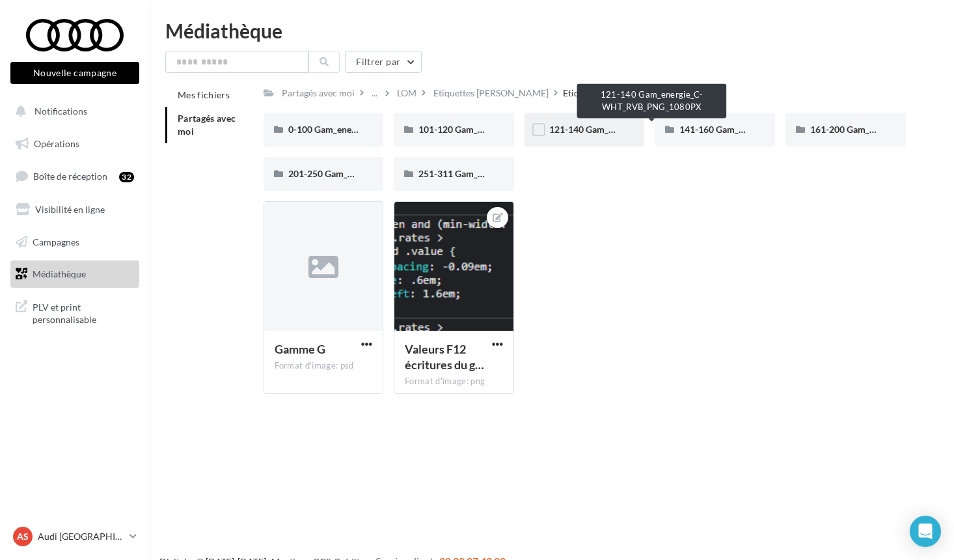 This screenshot has height=560, width=954. Describe the element at coordinates (445, 356) in the screenshot. I see `span: Valeurs F12 écritures du générateur étiquettes CO2` at that location.